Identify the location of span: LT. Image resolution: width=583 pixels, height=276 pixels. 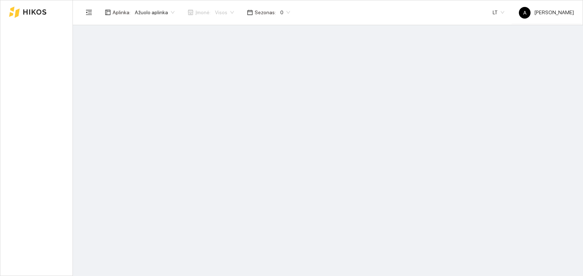
(499, 12).